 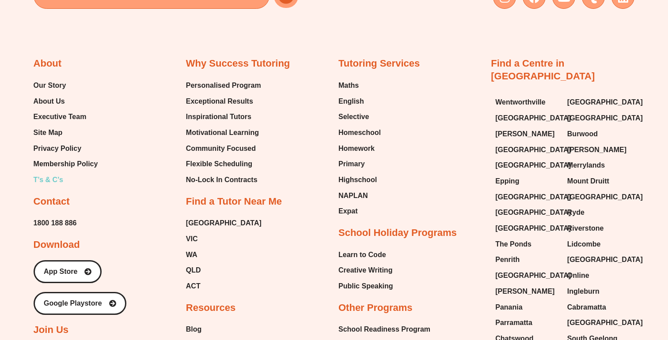 I want to click on span: Highschool, so click(x=357, y=180).